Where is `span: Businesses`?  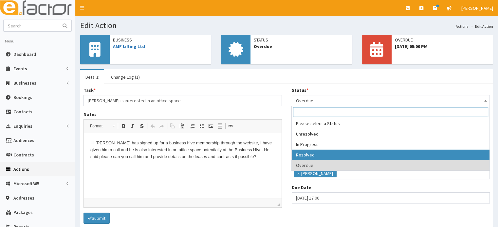 span: Businesses is located at coordinates (25, 83).